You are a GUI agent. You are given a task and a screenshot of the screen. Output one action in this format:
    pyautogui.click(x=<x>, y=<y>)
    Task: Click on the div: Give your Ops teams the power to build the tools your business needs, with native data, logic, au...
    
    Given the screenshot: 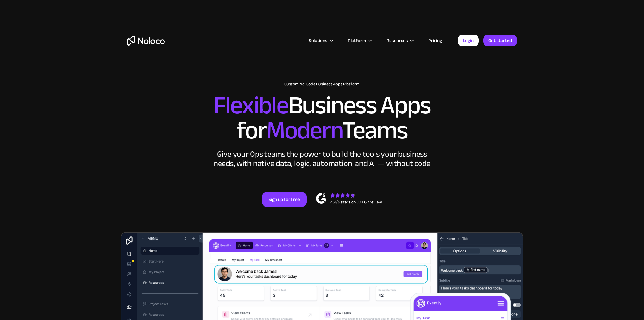 What is the action you would take?
    pyautogui.click(x=322, y=159)
    